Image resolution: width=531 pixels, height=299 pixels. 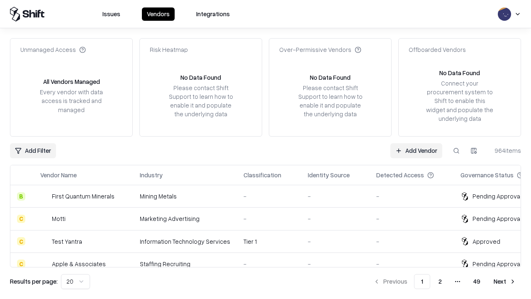 What do you see at coordinates (422, 281) in the screenshot?
I see `button: 1` at bounding box center [422, 281].